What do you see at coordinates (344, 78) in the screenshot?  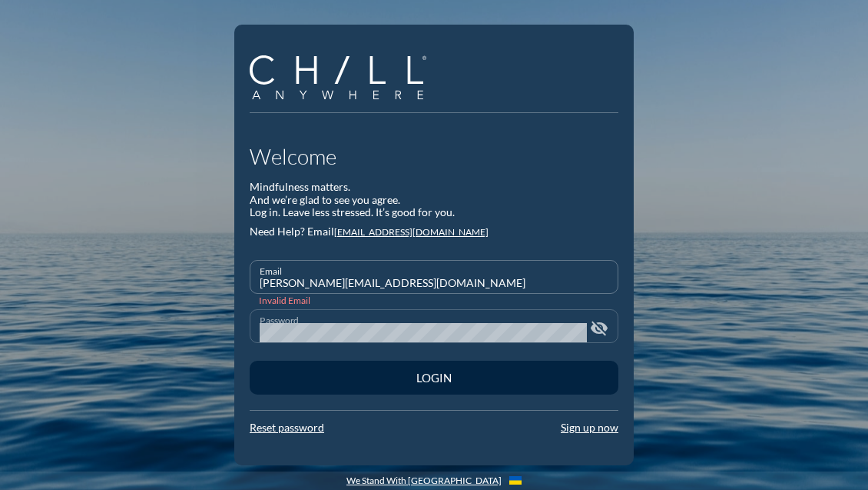 I see `a: Company Logo` at bounding box center [344, 78].